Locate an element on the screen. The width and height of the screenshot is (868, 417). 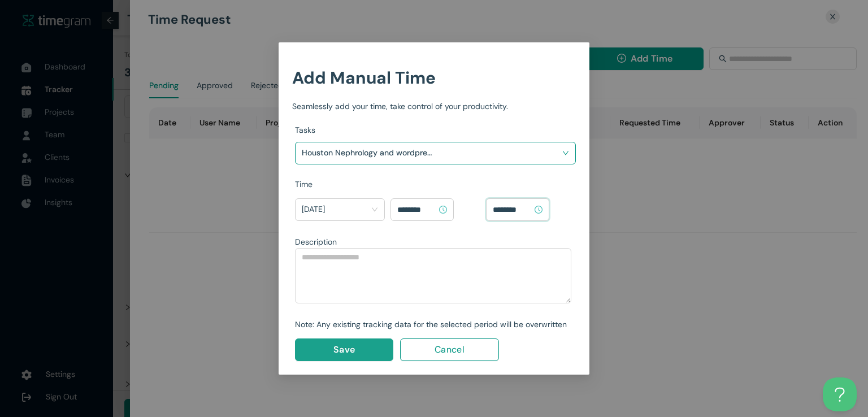
span: Cancel is located at coordinates (449, 349).